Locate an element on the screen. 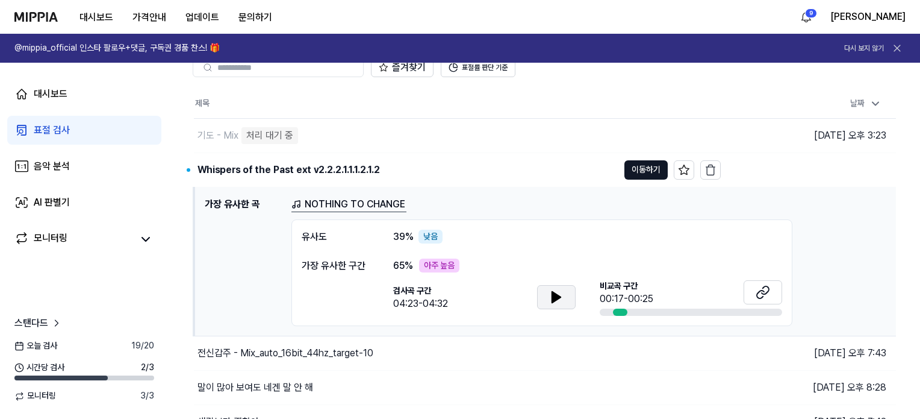 This screenshot has height=419, width=920. button: 이동하기 is located at coordinates (646, 170).